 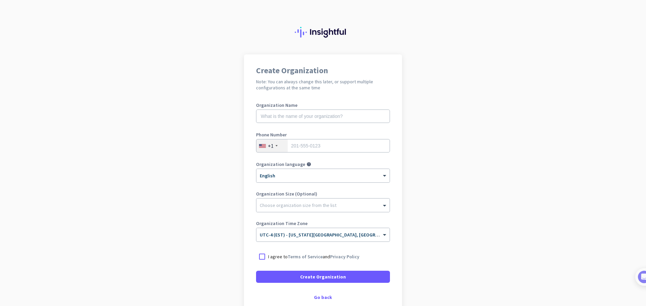 I want to click on i: help, so click(x=309, y=164).